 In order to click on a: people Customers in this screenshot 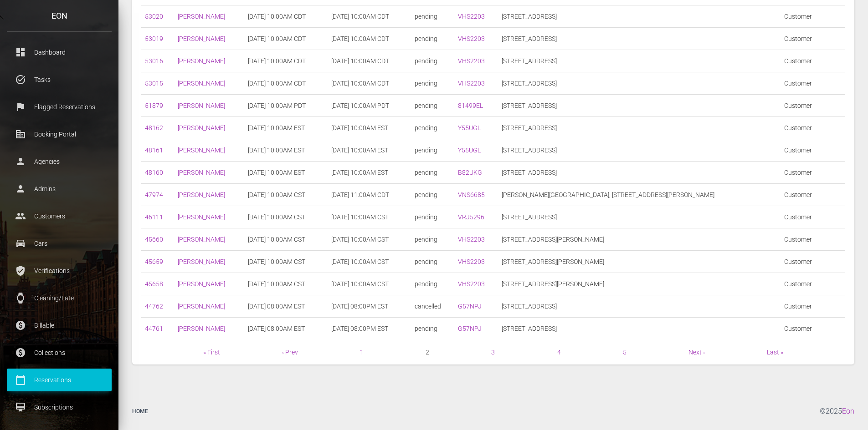, I will do `click(59, 216)`.